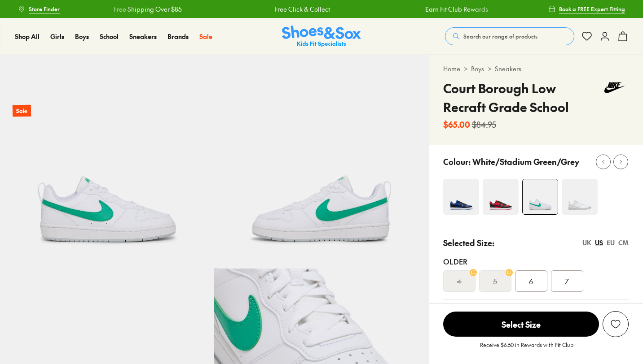  I want to click on h4: Court Borough Low Recraft Grade School, so click(522, 98).